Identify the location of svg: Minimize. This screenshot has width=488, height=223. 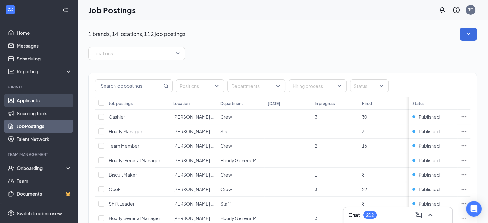
(442, 215).